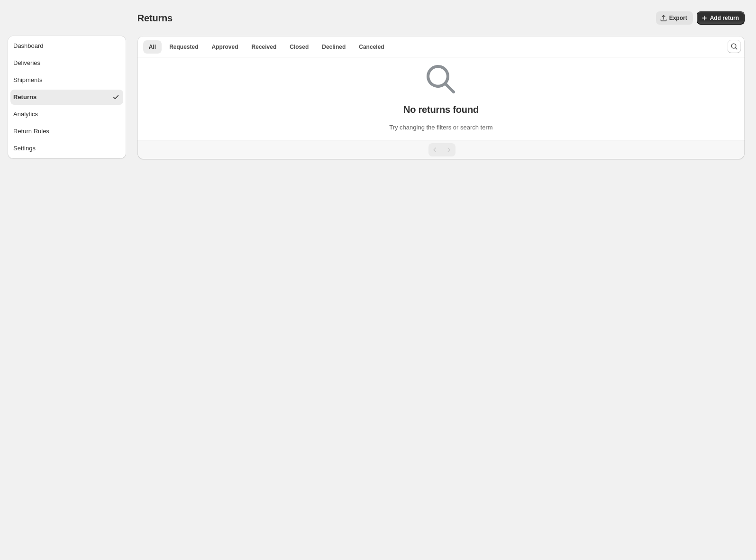 This screenshot has width=756, height=560. I want to click on span: Closed, so click(299, 47).